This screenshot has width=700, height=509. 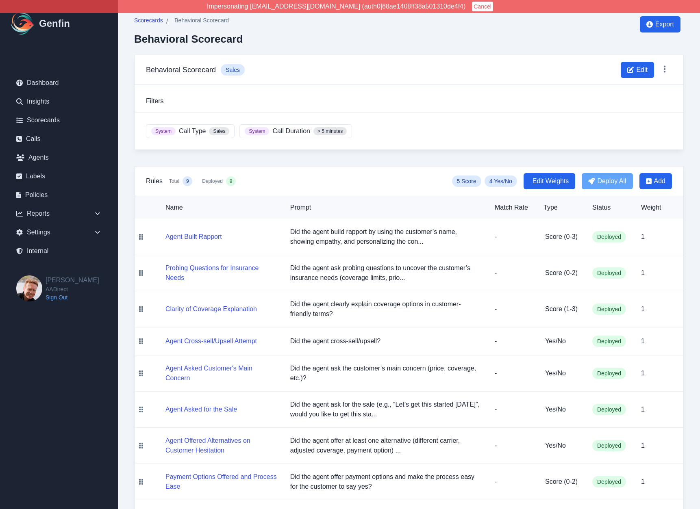 I want to click on span: ( 0 - 2 ), so click(x=570, y=482).